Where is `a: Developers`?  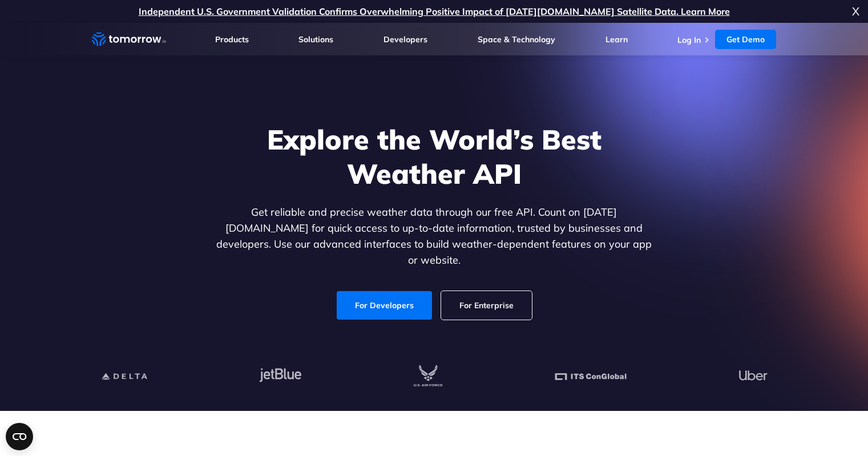
a: Developers is located at coordinates (405, 39).